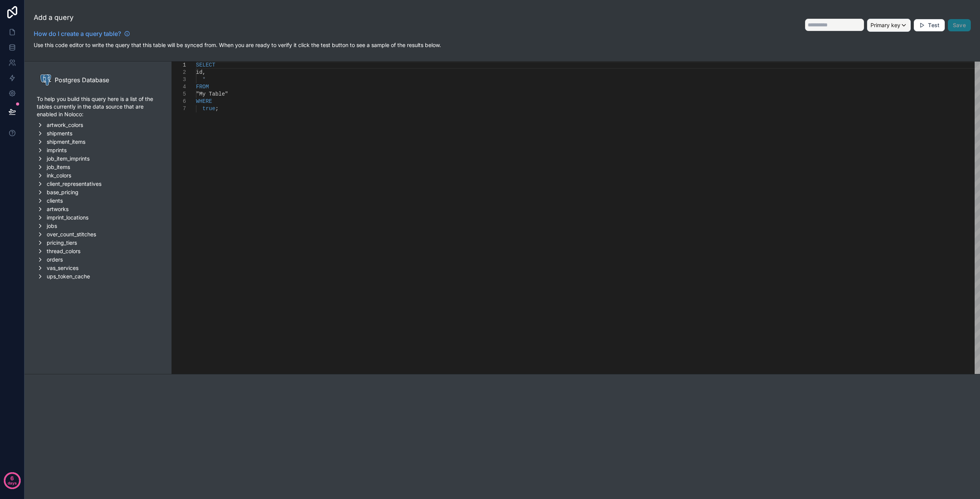  Describe the element at coordinates (65, 125) in the screenshot. I see `span: artwork_colors` at that location.